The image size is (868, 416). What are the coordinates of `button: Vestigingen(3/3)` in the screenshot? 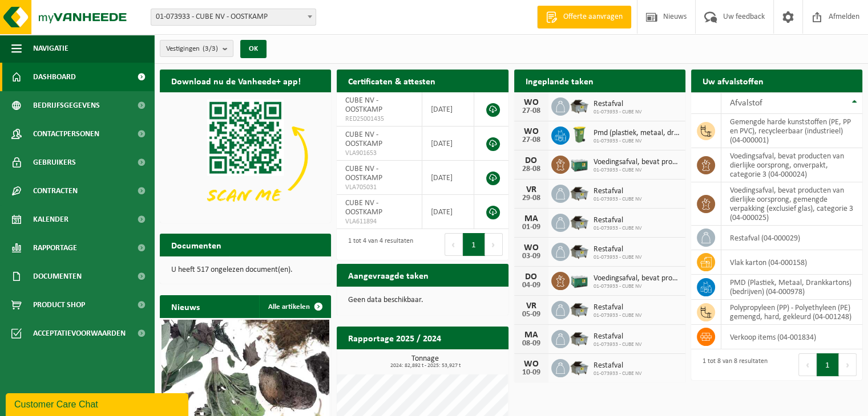 It's located at (197, 49).